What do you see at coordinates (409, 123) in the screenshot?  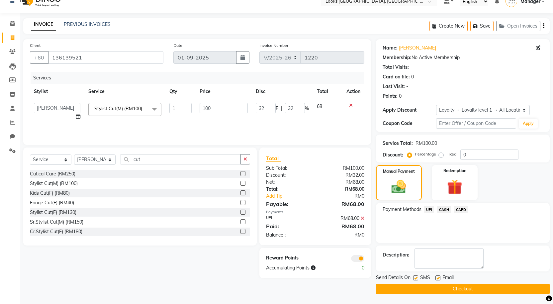 I see `div: Coupon Code` at bounding box center [409, 123].